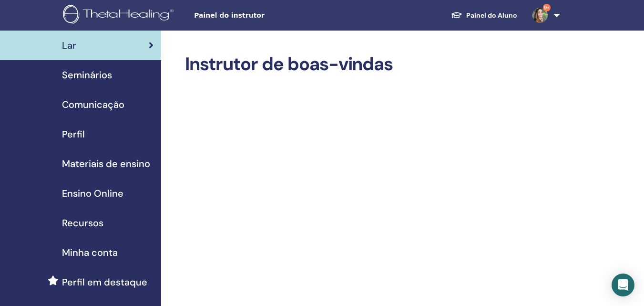 The height and width of the screenshot is (306, 644). What do you see at coordinates (90, 253) in the screenshot?
I see `span: Minha conta` at bounding box center [90, 253].